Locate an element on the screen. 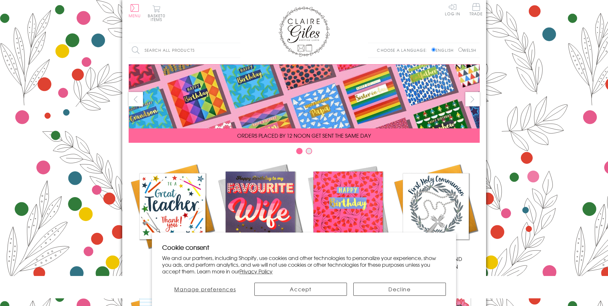 The image size is (608, 306). p: Choose a language: is located at coordinates (403, 50).